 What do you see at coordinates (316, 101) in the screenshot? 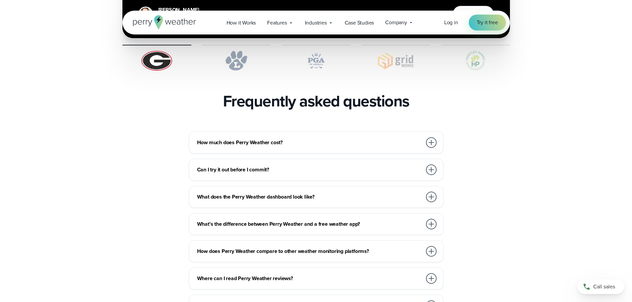
I see `h2: Frequently asked questions` at bounding box center [316, 101].